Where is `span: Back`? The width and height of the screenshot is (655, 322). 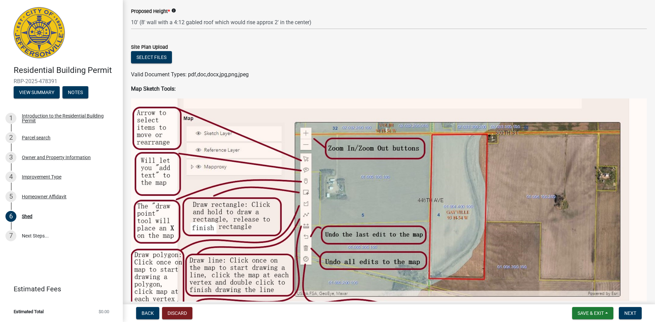
span: Back is located at coordinates (148, 313).